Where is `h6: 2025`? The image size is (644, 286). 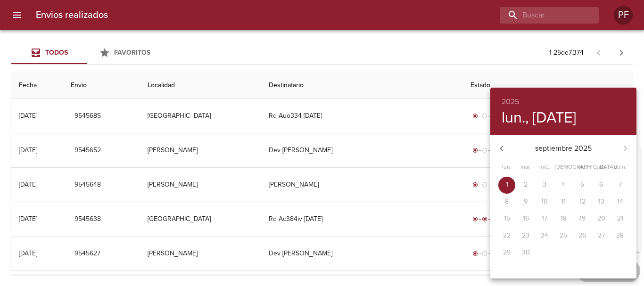 h6: 2025 is located at coordinates (510, 102).